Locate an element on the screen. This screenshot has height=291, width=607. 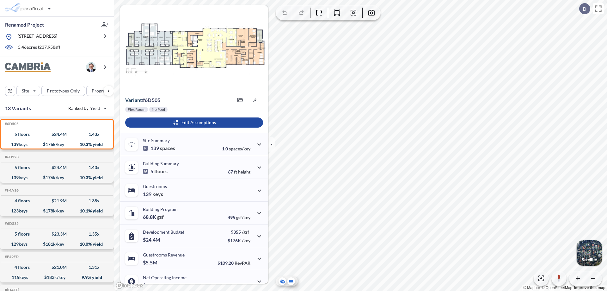
button: Aerial View is located at coordinates (282, 281).